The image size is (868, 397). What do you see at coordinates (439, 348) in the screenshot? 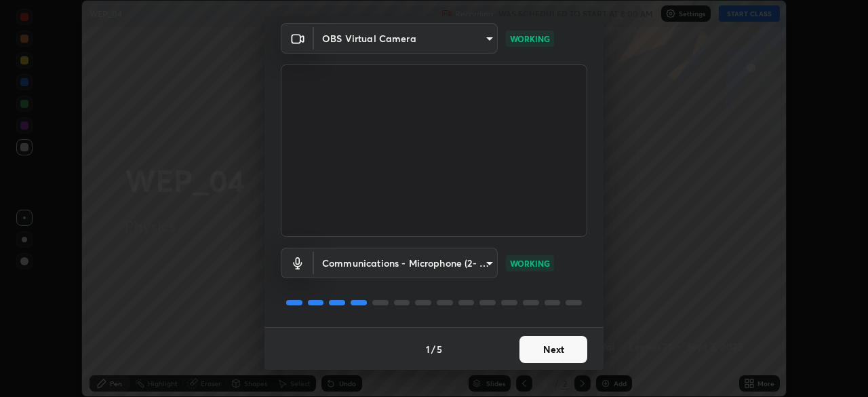
I see `h4: 5` at bounding box center [439, 348].